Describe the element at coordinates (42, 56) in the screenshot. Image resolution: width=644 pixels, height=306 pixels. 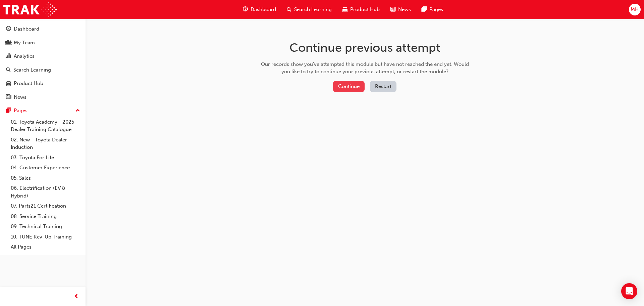
I see `a: Analytics` at that location.